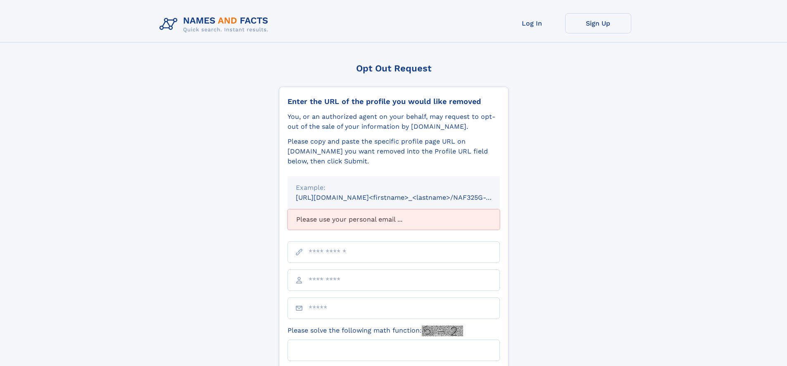 The height and width of the screenshot is (366, 787). Describe the element at coordinates (216, 24) in the screenshot. I see `img: Logo Names and Facts` at that location.